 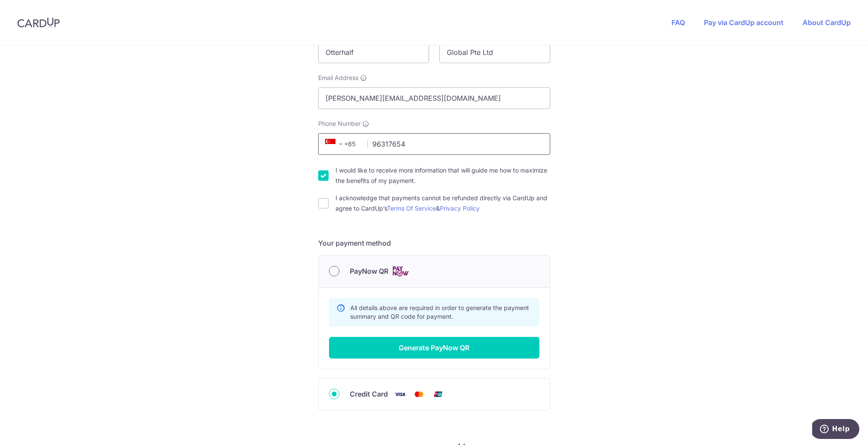 I want to click on span: All details above are required in order to generate the payment summary and QR code for payment., so click(x=439, y=312).